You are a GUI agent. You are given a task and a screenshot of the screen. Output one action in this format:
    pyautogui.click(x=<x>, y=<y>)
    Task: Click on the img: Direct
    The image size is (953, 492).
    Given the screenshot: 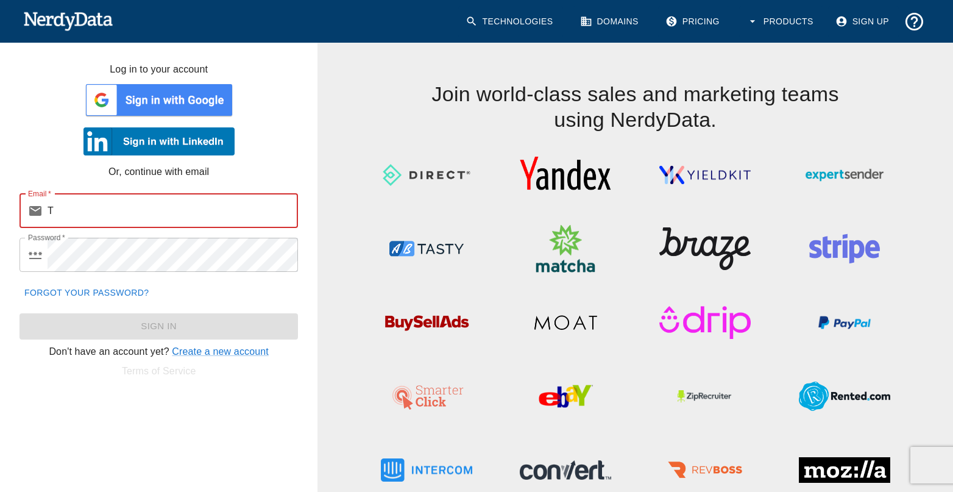 What is the action you would take?
    pyautogui.click(x=426, y=175)
    